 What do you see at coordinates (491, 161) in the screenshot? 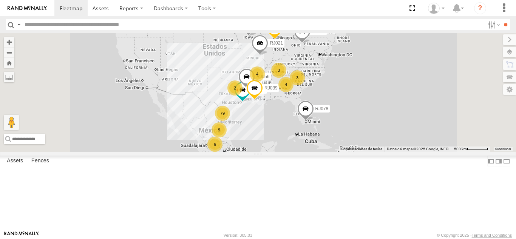
I see `label: Dock Summary Table to the Left` at bounding box center [491, 161].